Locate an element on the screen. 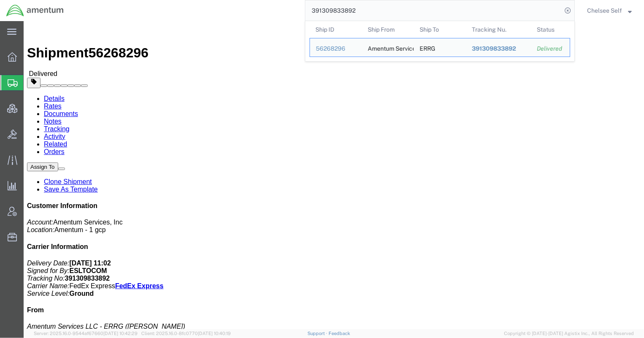 This screenshot has height=338, width=644. th: Tracking Nu. is located at coordinates (498, 29).